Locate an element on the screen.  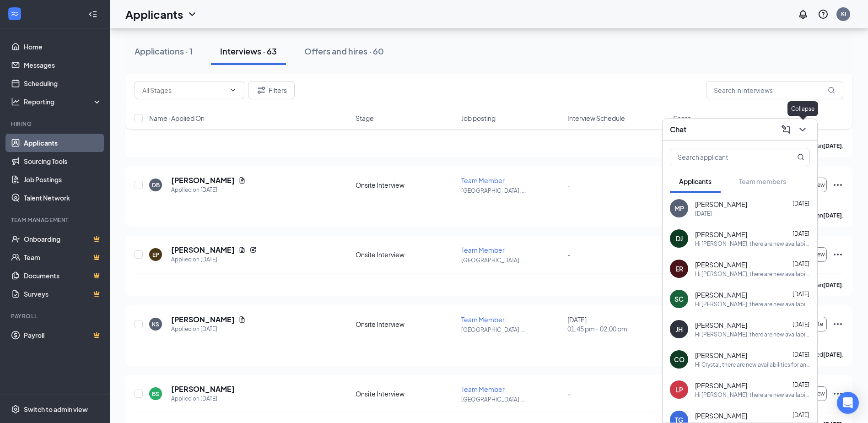
svg: Collapse is located at coordinates (93, 14).